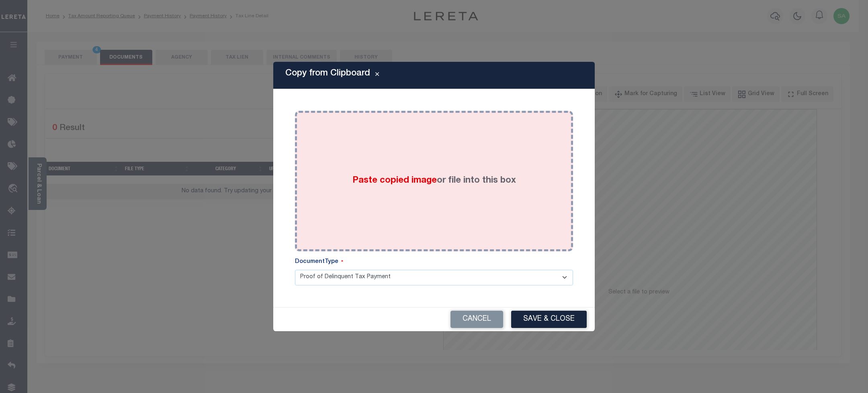 Image resolution: width=868 pixels, height=393 pixels. What do you see at coordinates (319, 262) in the screenshot?
I see `label: DocumentType` at bounding box center [319, 262].